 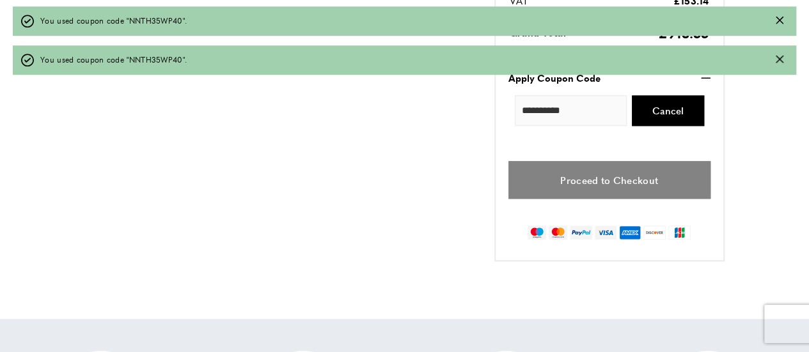 I want to click on button: Cancel, so click(x=668, y=111).